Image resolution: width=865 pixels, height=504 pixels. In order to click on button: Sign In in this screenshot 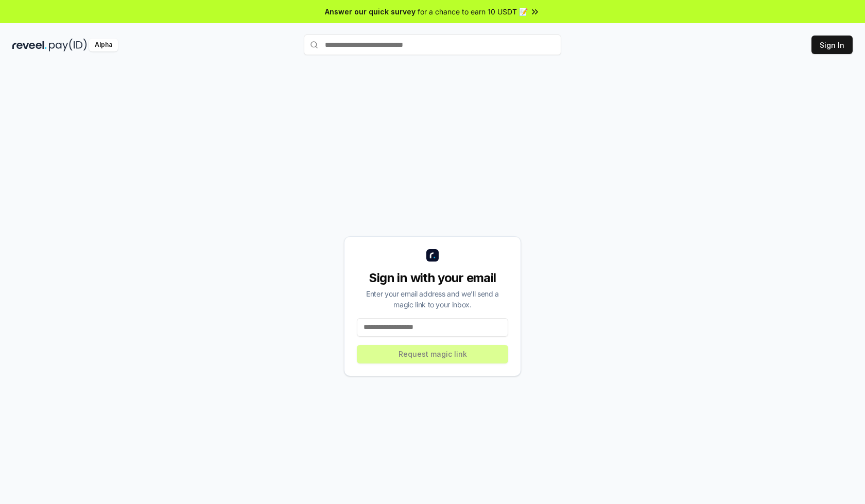, I will do `click(832, 45)`.